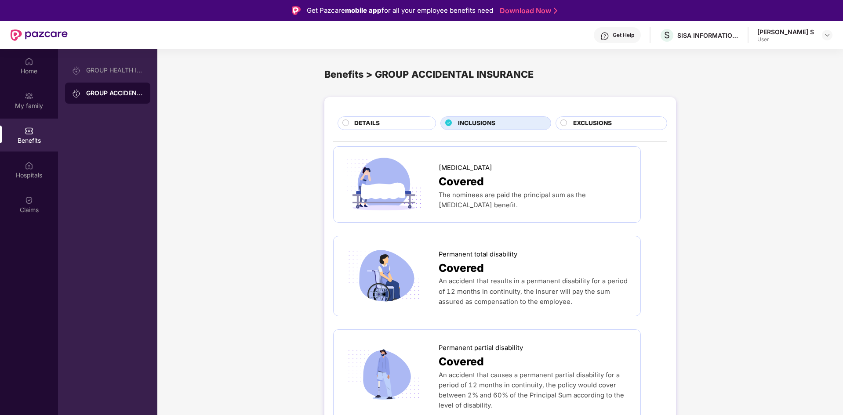  Describe the element at coordinates (115, 70) in the screenshot. I see `div: GROUP HEALTH INSURANCE` at that location.